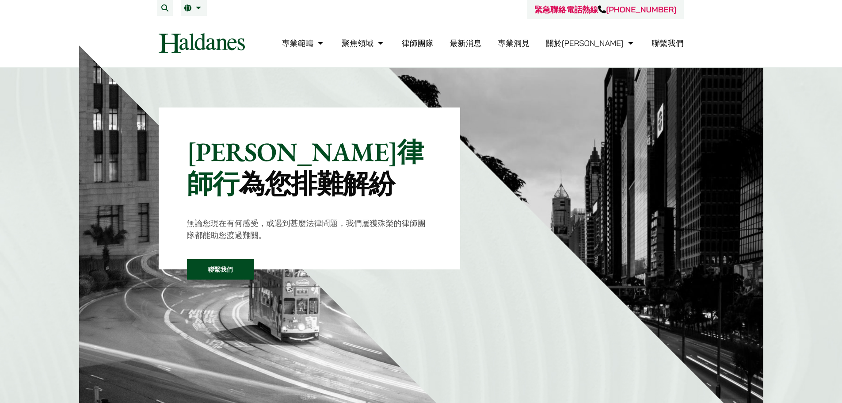  I want to click on p: 無論您現在有何感受，或遇到甚麼法律問題，我們屢獲殊榮的律師團隊都能助您渡過難關。, so click(309, 229).